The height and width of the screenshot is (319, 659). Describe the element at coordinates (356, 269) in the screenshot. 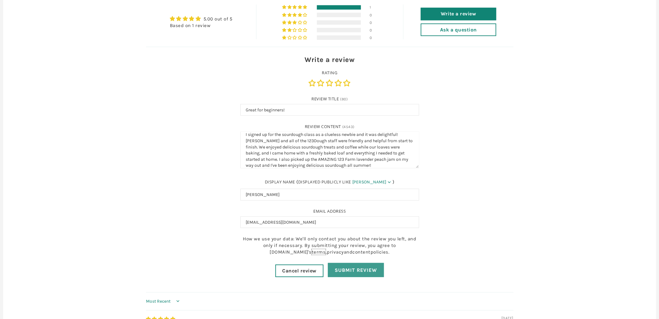

I see `input: Submit Review` at that location.